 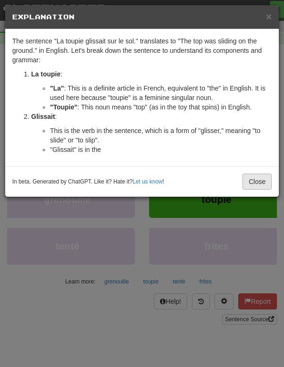 I want to click on small: In beta. Generated by ChatGPT. Like it? Hate it? !, so click(x=88, y=181).